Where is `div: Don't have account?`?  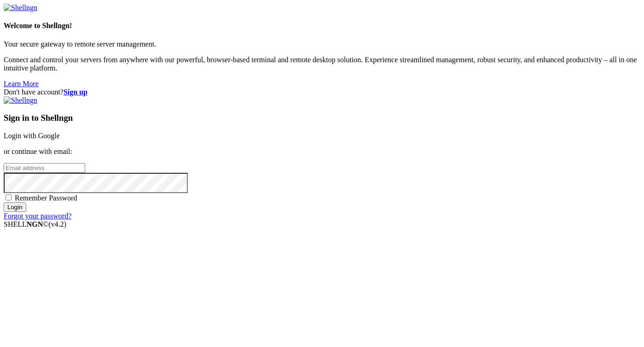
div: Don't have account? is located at coordinates (322, 92).